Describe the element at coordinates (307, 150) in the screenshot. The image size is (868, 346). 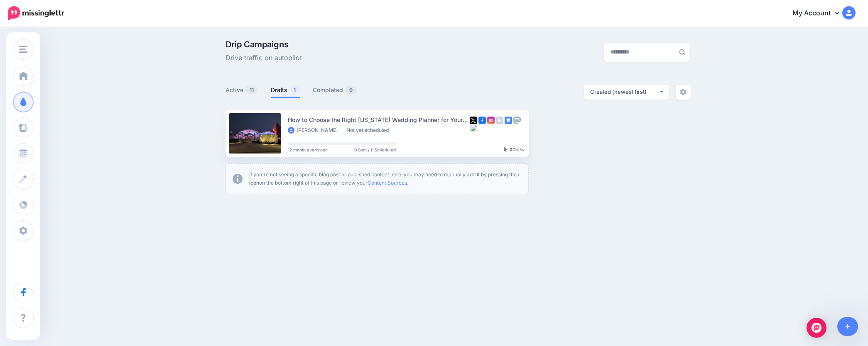
I see `span: 12 month evergreen` at that location.